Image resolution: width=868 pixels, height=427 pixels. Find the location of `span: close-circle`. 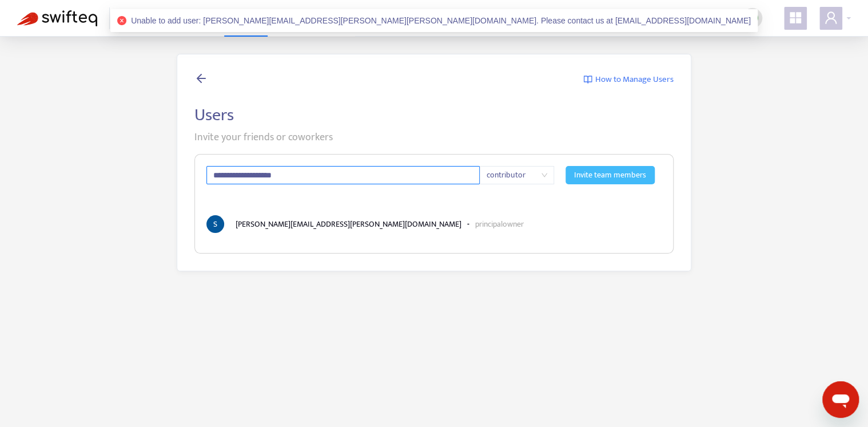

span: close-circle is located at coordinates (122, 21).